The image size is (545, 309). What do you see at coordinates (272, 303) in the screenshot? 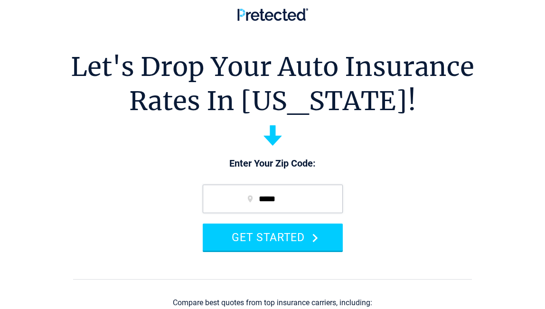
I see `div: Compare best quotes from top insurance carriers, including:` at bounding box center [272, 303].